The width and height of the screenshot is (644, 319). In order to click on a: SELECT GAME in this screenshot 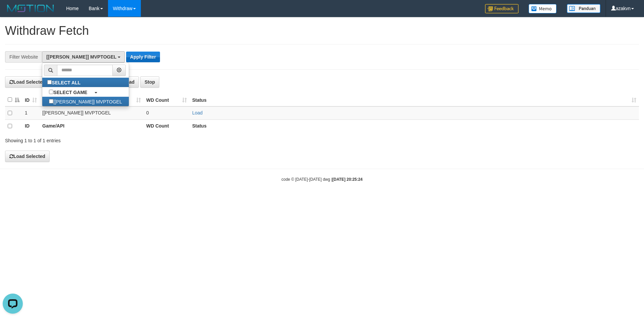, I will do `click(85, 92)`.